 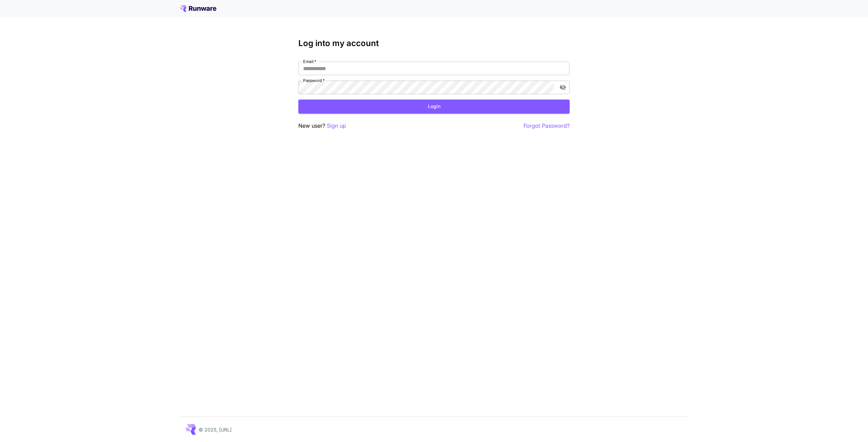 I want to click on p: Sign up, so click(x=336, y=126).